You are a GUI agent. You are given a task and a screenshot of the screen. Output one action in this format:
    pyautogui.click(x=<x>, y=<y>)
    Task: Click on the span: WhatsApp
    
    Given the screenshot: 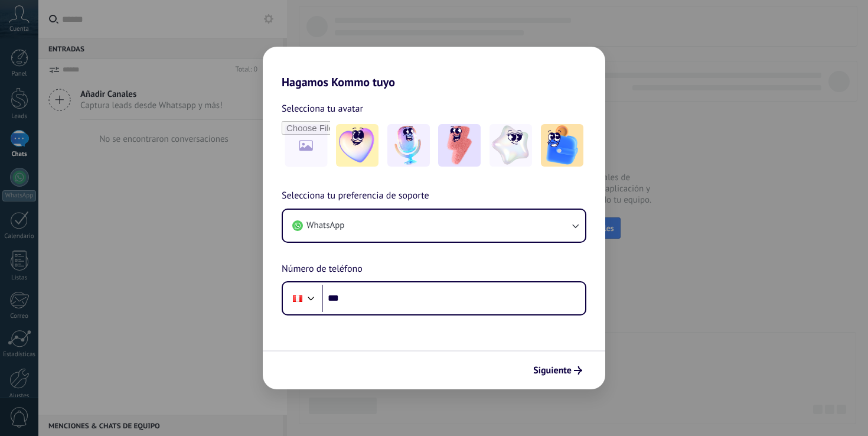 What is the action you would take?
    pyautogui.click(x=325, y=225)
    